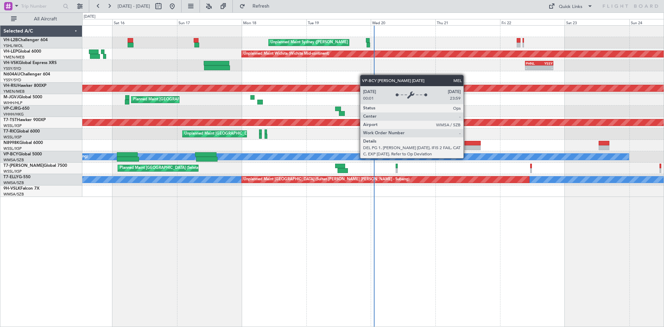  What do you see at coordinates (10, 120) in the screenshot?
I see `span: T7-TST` at bounding box center [10, 120].